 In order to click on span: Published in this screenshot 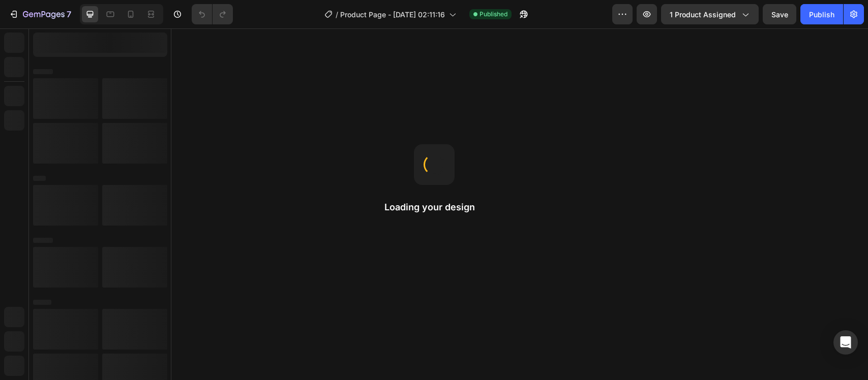, I will do `click(493, 14)`.